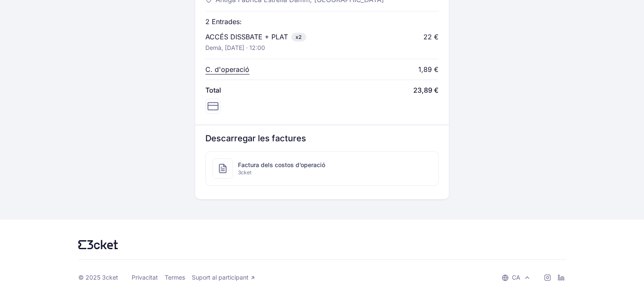 This screenshot has height=294, width=644. What do you see at coordinates (322, 138) in the screenshot?
I see `h3: Descarregar les factures` at bounding box center [322, 138].